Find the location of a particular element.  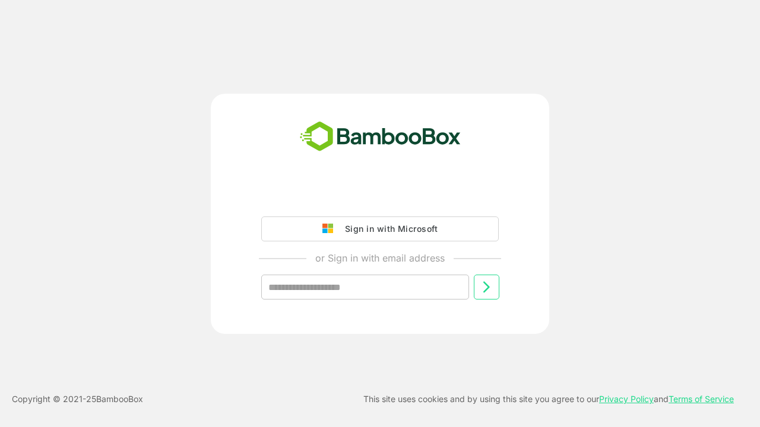

button: Sign in with Microsoft is located at coordinates (380, 229).